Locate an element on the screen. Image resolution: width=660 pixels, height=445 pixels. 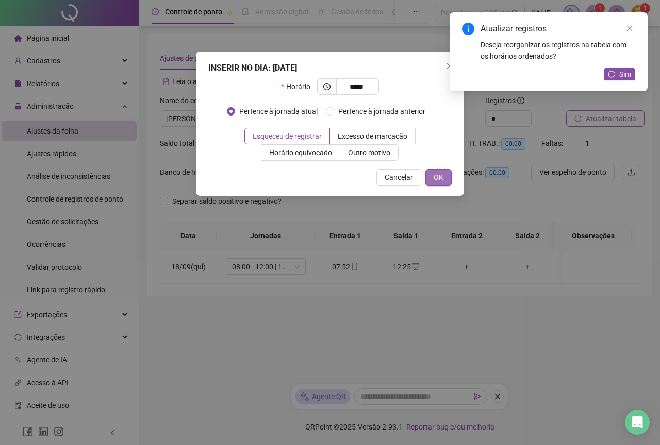
div: Open Intercom Messenger is located at coordinates (638, 422).